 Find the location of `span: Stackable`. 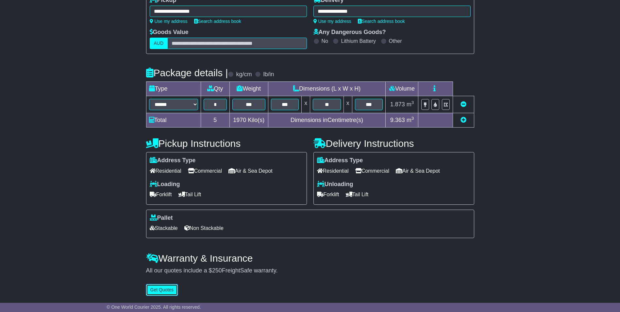

span: Stackable is located at coordinates (164, 228).